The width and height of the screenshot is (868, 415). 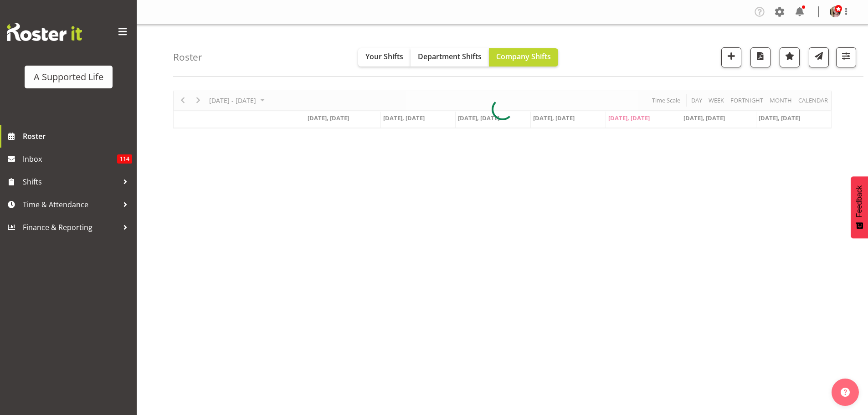 What do you see at coordinates (70, 204) in the screenshot?
I see `span: Time & Attendance` at bounding box center [70, 204].